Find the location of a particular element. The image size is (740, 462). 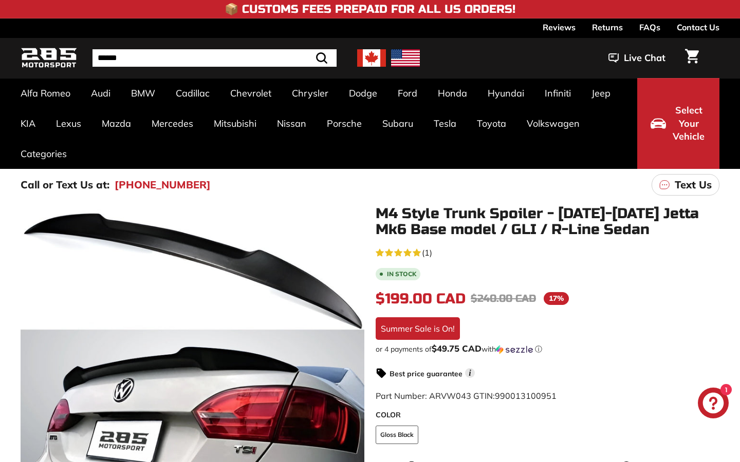

span: $49.75 CAD is located at coordinates (456, 348).